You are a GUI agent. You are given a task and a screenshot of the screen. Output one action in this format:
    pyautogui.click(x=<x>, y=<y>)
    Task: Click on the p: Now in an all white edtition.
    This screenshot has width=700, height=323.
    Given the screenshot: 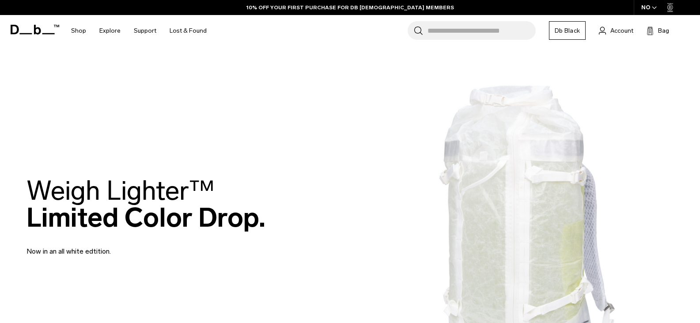 What is the action you would take?
    pyautogui.click(x=132, y=246)
    